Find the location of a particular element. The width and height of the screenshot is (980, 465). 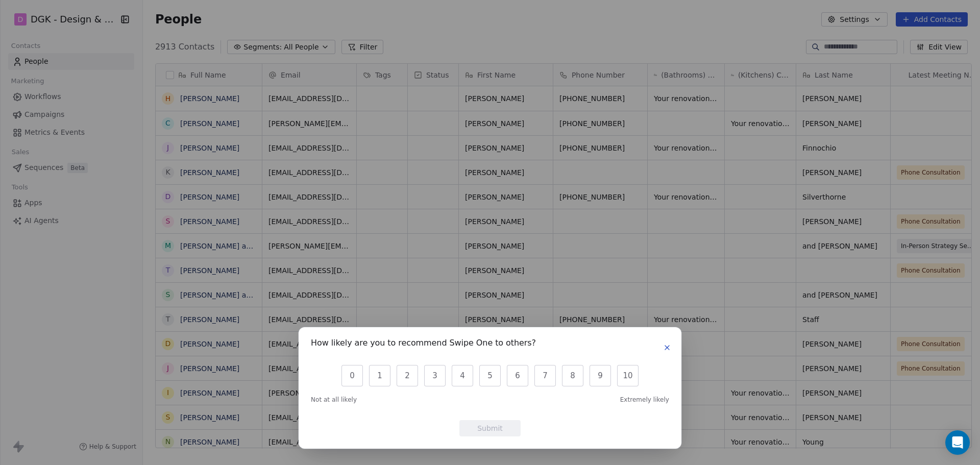

button: 10 is located at coordinates (628, 375).